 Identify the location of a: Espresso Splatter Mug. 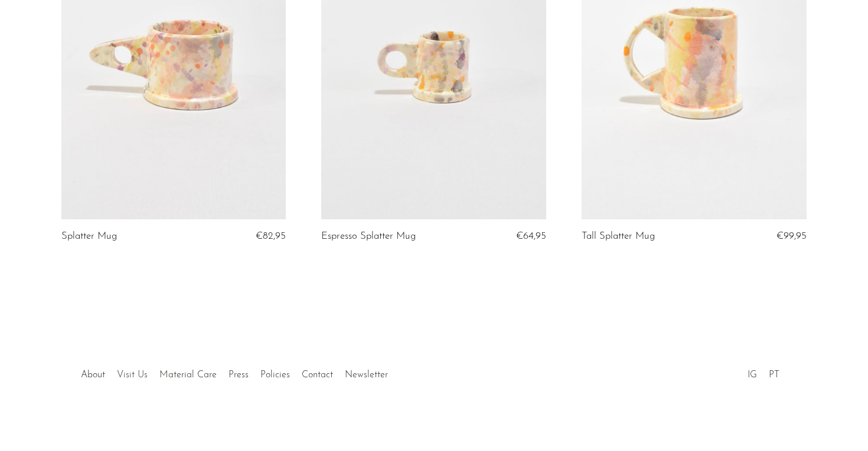
(368, 236).